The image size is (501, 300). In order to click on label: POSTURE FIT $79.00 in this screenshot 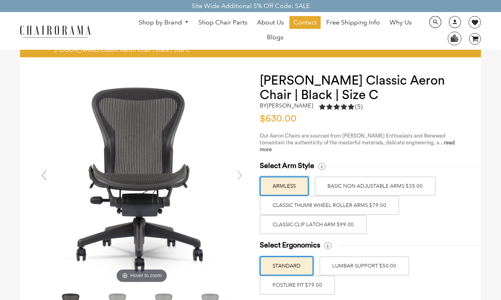, I will do `click(298, 285)`.